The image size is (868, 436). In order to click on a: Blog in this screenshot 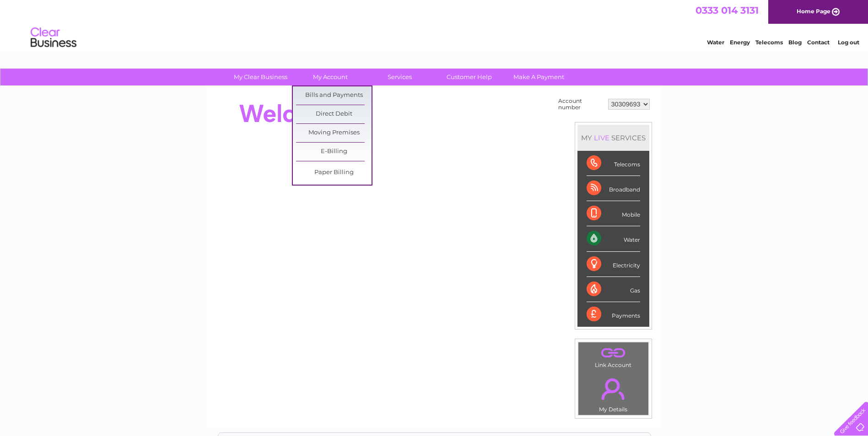, I will do `click(795, 42)`.